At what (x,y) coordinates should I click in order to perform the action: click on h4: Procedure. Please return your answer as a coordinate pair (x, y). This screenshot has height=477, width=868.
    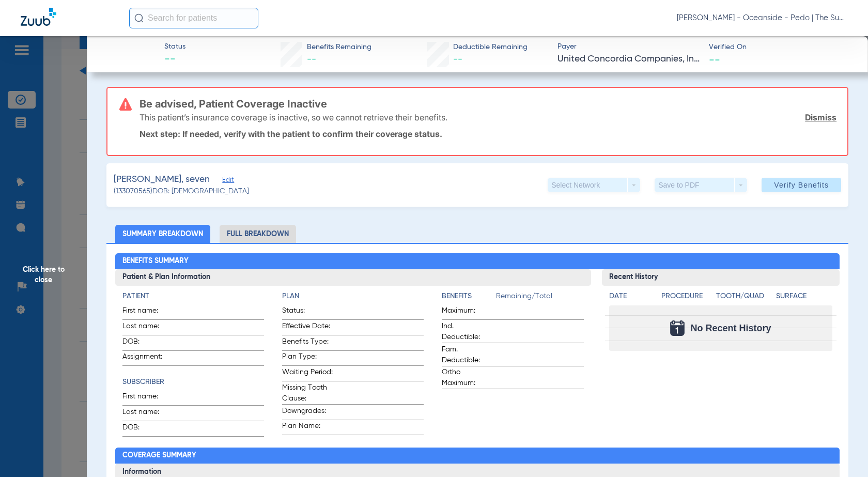
    Looking at the image, I should click on (687, 296).